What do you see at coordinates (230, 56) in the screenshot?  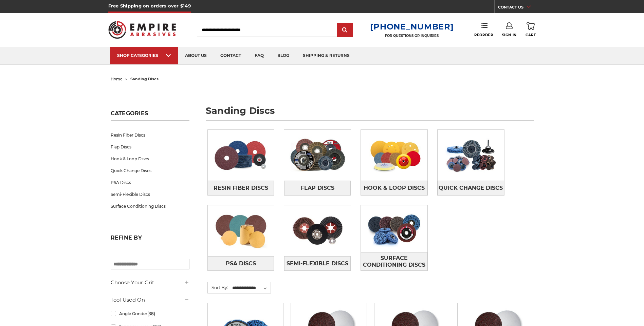 I see `a: contact` at bounding box center [230, 56].